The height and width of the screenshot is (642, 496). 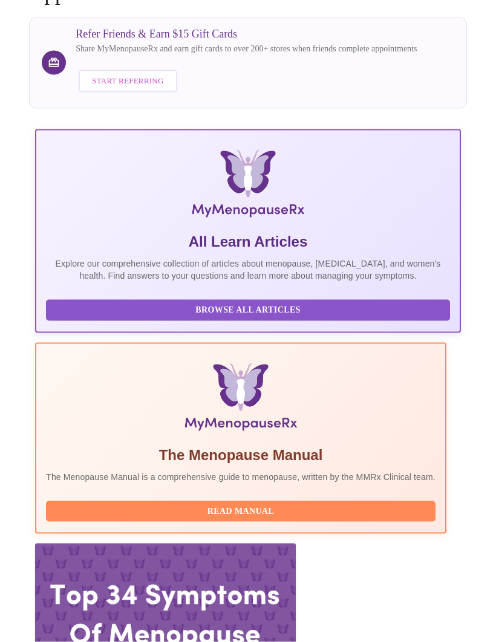 What do you see at coordinates (248, 310) in the screenshot?
I see `button: Browse All Articles` at bounding box center [248, 310].